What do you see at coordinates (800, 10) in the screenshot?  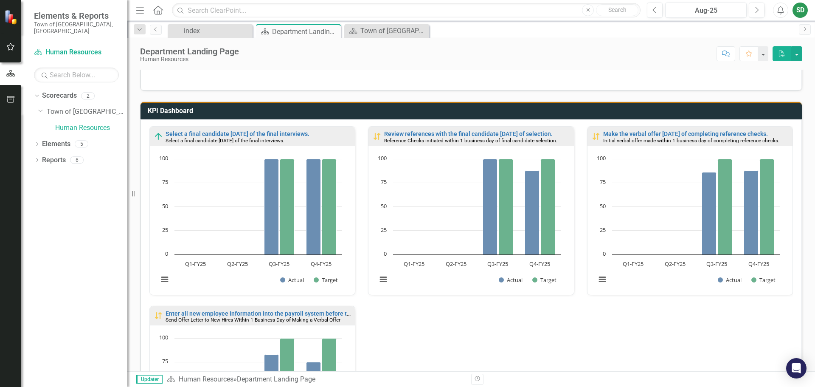 I see `button: SD` at bounding box center [800, 10].